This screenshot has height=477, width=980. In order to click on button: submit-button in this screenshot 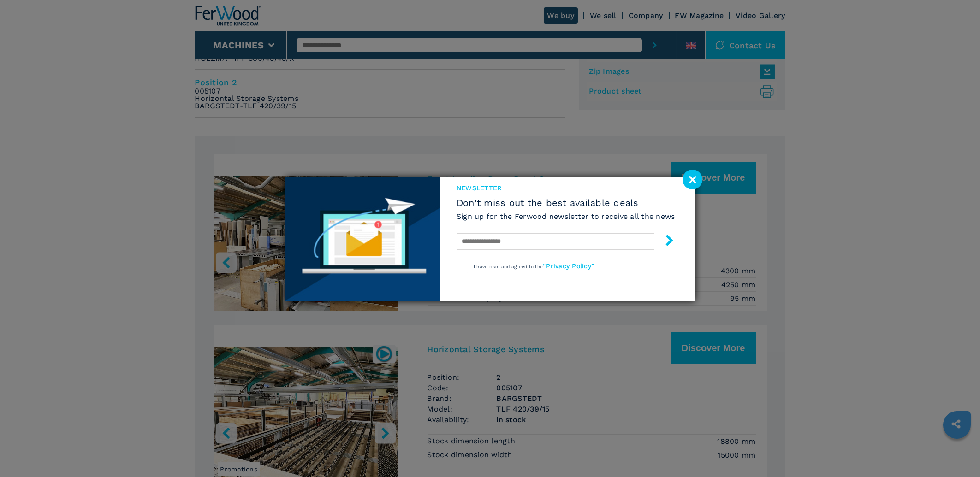, I will do `click(665, 242)`.